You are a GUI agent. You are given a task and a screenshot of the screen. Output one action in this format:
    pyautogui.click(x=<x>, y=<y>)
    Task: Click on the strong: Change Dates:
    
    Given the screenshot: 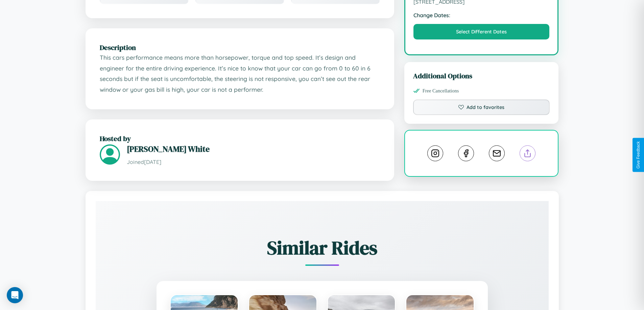 What is the action you would take?
    pyautogui.click(x=481, y=15)
    